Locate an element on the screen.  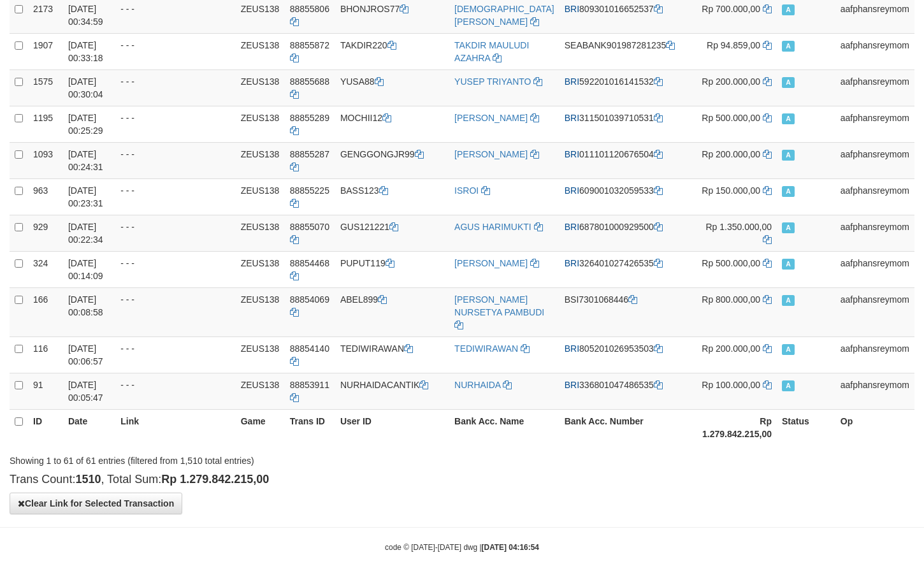
td: PUPUT119 is located at coordinates (392, 269).